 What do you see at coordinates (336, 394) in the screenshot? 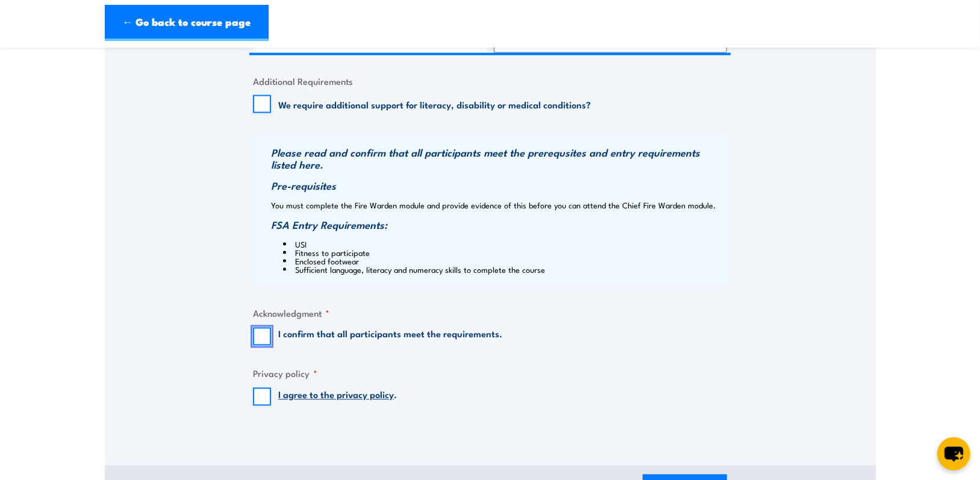
I see `a: I agree to the privacy policy` at bounding box center [336, 394].